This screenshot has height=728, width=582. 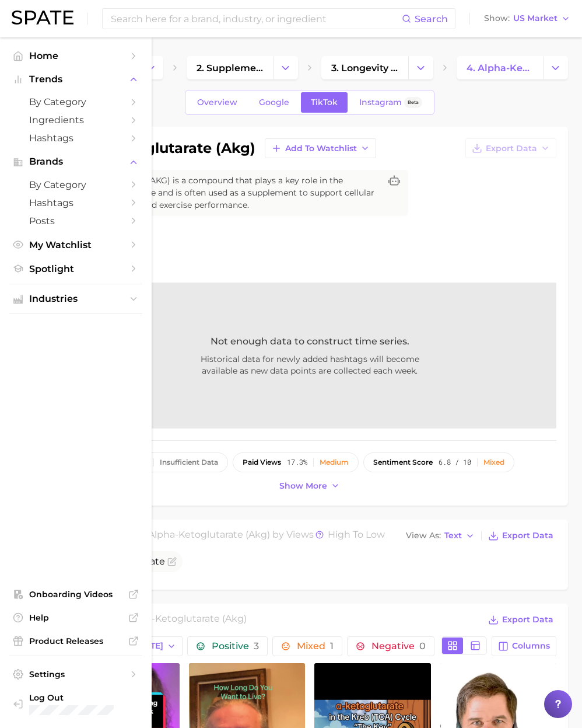 I want to click on span: Google, so click(x=274, y=102).